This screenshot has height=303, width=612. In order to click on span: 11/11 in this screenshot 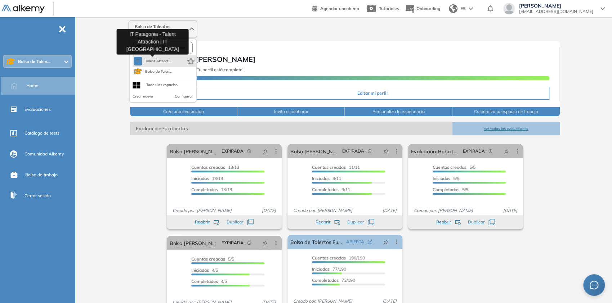, I will do `click(335, 167)`.